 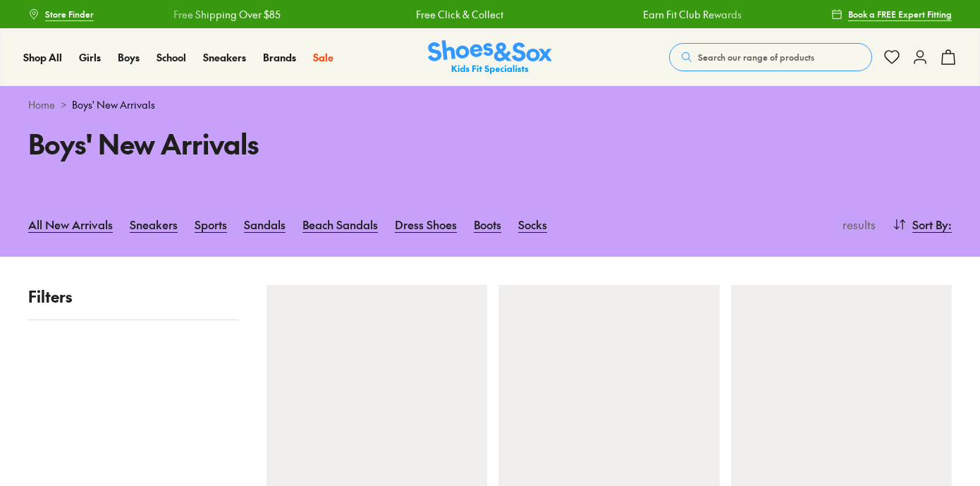 What do you see at coordinates (490, 57) in the screenshot?
I see `a: Shoes & Sox` at bounding box center [490, 57].